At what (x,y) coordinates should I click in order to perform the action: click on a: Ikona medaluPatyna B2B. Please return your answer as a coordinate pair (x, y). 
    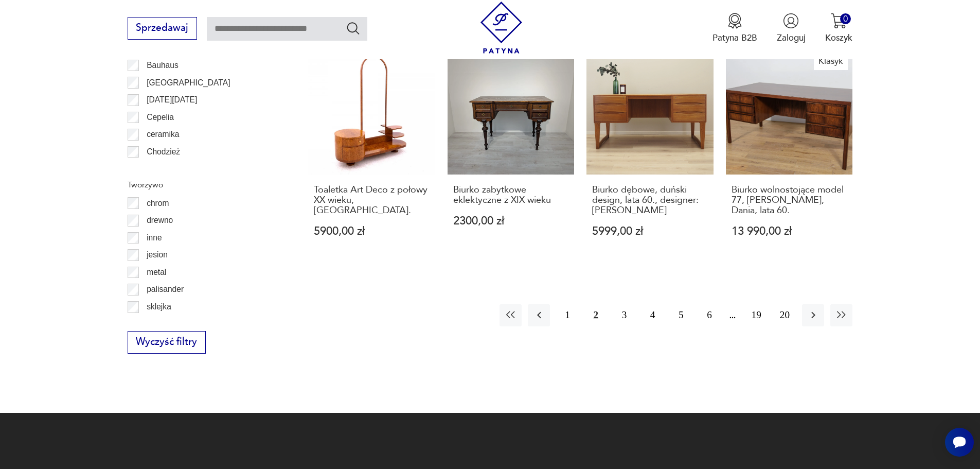
    Looking at the image, I should click on (734, 29).